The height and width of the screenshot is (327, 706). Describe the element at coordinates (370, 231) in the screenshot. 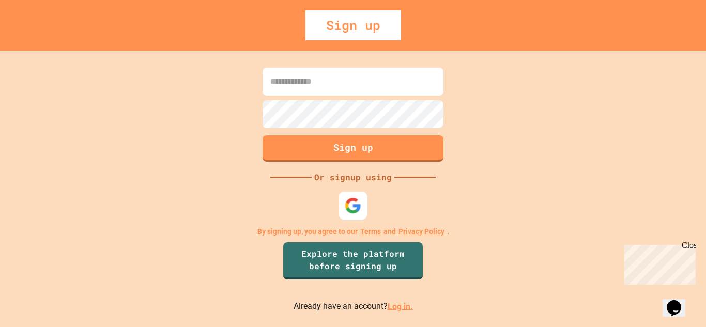

I see `a: Terms` at that location.